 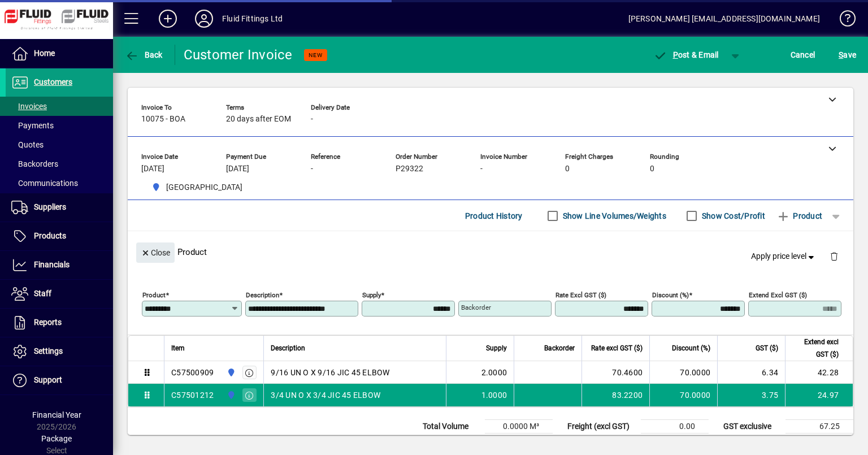 I want to click on td: 67.25, so click(x=819, y=427).